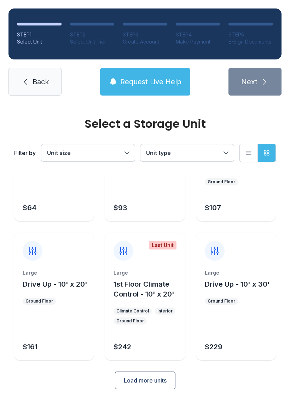 The width and height of the screenshot is (290, 402). What do you see at coordinates (145, 380) in the screenshot?
I see `span: Load more units` at bounding box center [145, 380].